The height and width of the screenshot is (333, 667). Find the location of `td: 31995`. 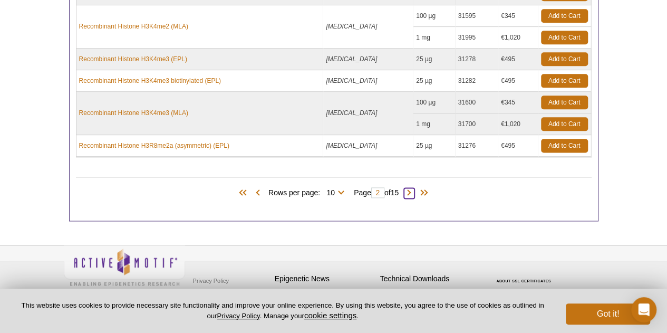

td: 31995 is located at coordinates (477, 37).